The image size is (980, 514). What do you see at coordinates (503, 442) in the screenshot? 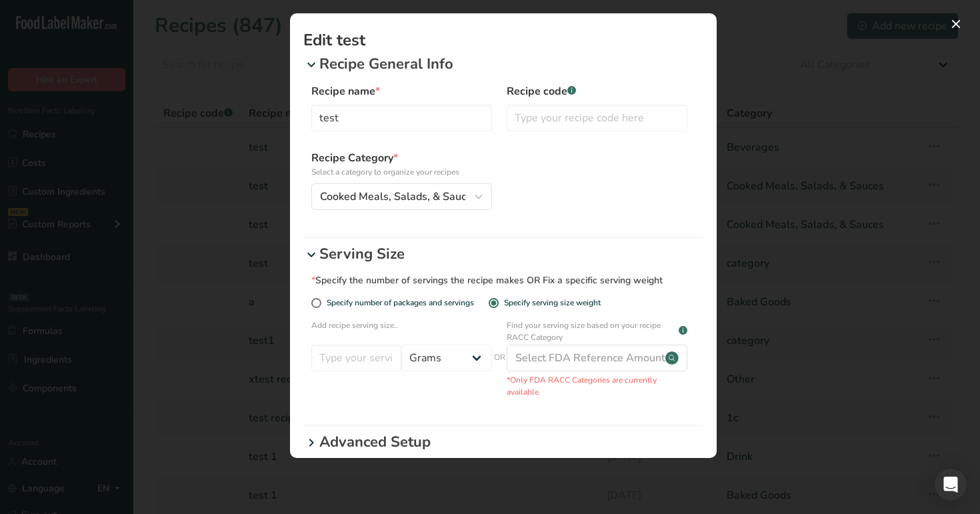
I see `div: Advanced Setup` at bounding box center [503, 442].